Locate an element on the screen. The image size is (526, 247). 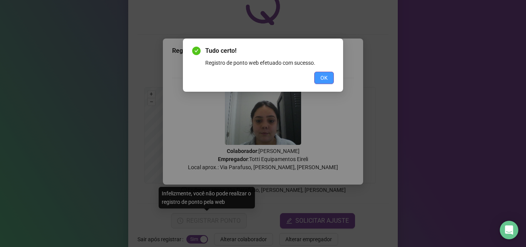
div: Registro de ponto web efetuado com sucesso. is located at coordinates (270, 63).